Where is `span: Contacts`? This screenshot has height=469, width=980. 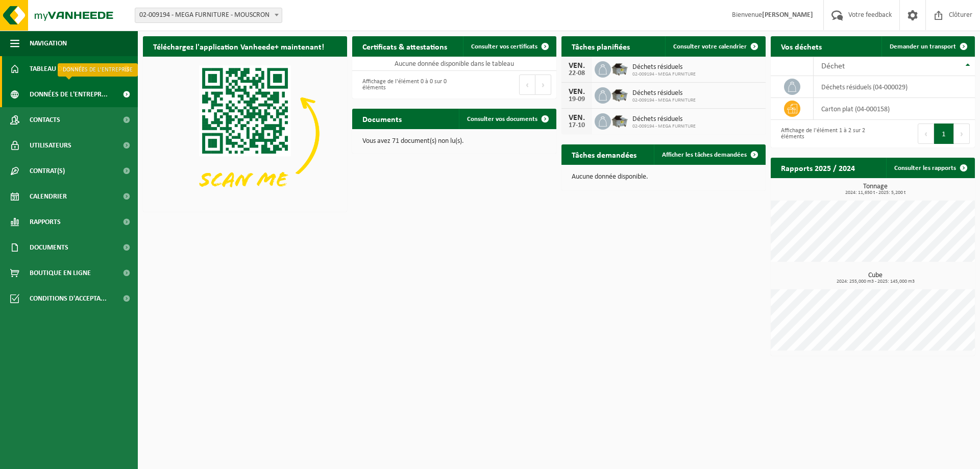 span: Contacts is located at coordinates (45, 120).